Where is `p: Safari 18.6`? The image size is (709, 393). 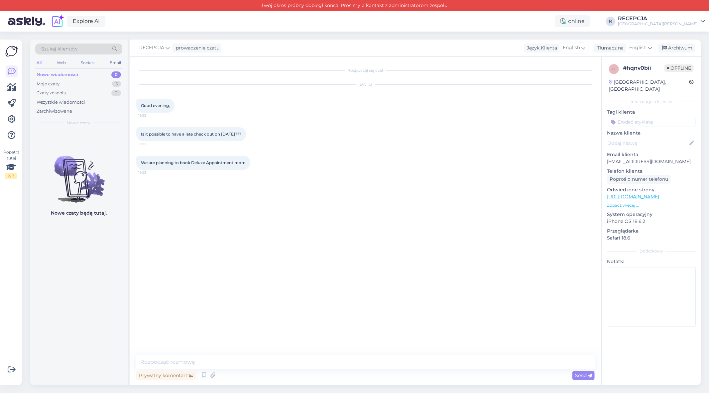
p: Safari 18.6 is located at coordinates (652, 238).